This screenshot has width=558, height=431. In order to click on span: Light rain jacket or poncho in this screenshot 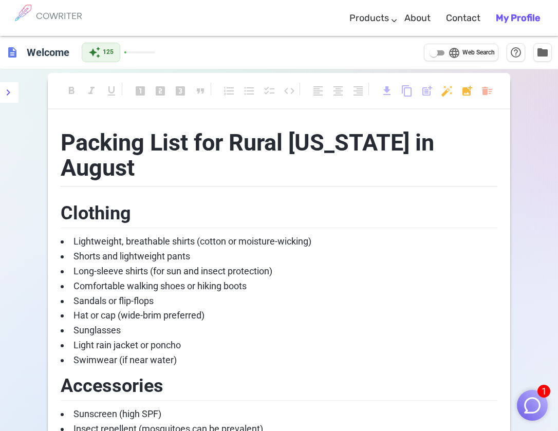, I will do `click(127, 345)`.